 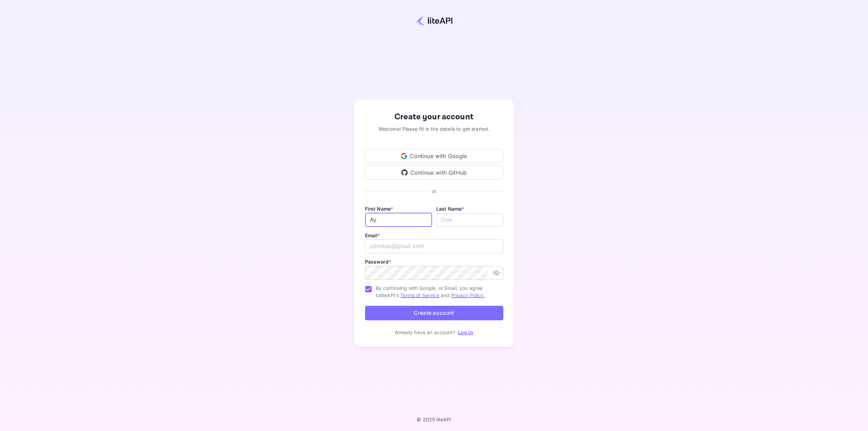 What do you see at coordinates (425, 332) in the screenshot?
I see `p: Already have an account?` at bounding box center [425, 332].